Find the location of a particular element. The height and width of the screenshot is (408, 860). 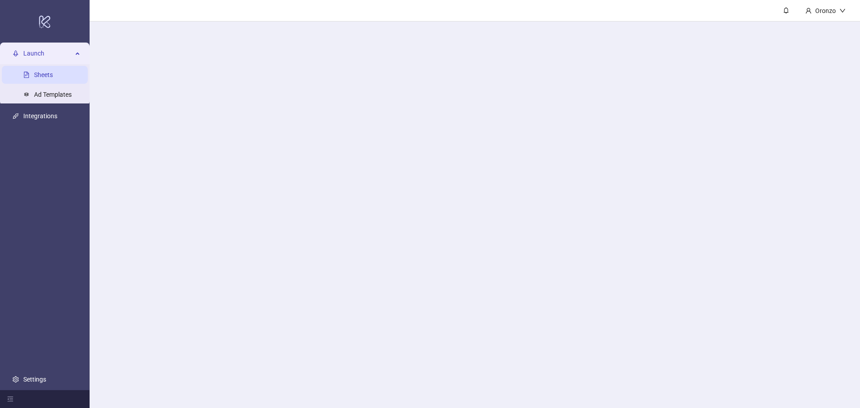

a: Settings is located at coordinates (34, 379).